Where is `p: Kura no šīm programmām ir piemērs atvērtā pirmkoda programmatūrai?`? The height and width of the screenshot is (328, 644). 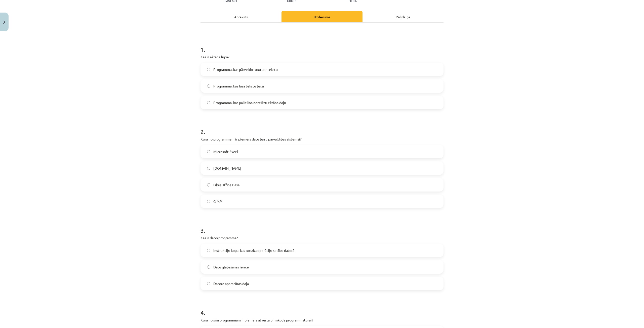 p: Kura no šīm programmām ir piemērs atvērtā pirmkoda programmatūrai? is located at coordinates (322, 320).